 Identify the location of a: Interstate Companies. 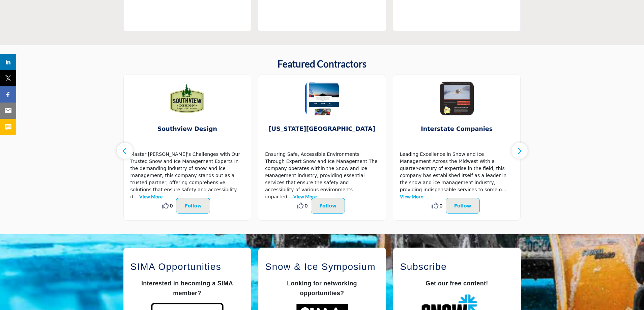
(457, 129).